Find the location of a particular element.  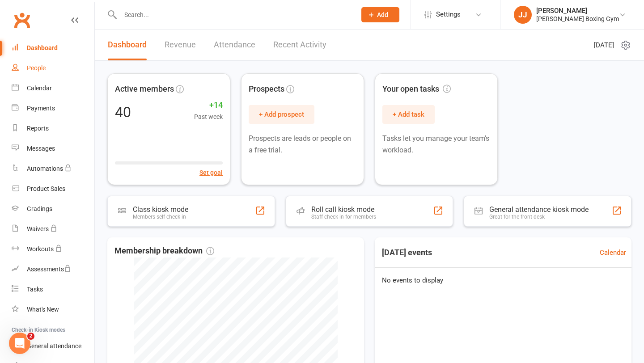

a: Automations is located at coordinates (53, 168).